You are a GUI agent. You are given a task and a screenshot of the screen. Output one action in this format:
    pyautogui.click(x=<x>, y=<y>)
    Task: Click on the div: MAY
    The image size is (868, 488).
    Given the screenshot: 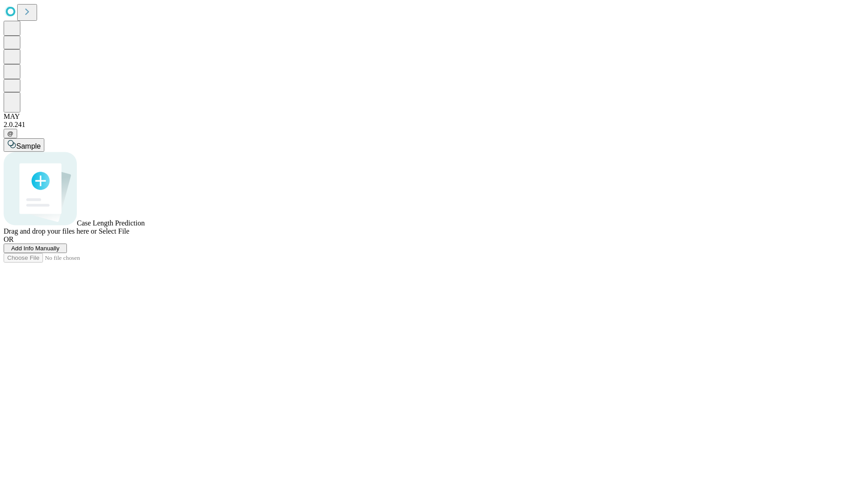 What is the action you would take?
    pyautogui.click(x=434, y=116)
    